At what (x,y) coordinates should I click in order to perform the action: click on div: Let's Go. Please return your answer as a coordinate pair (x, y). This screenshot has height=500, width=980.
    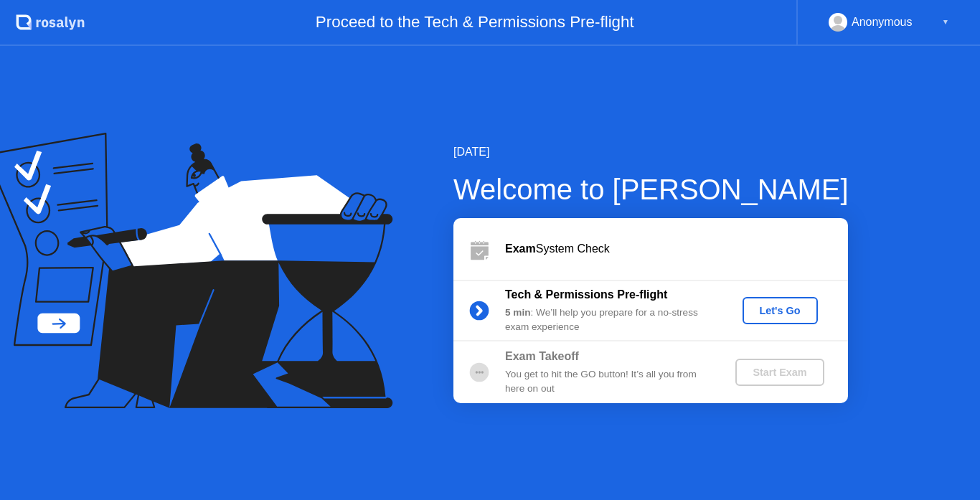
    Looking at the image, I should click on (780, 311).